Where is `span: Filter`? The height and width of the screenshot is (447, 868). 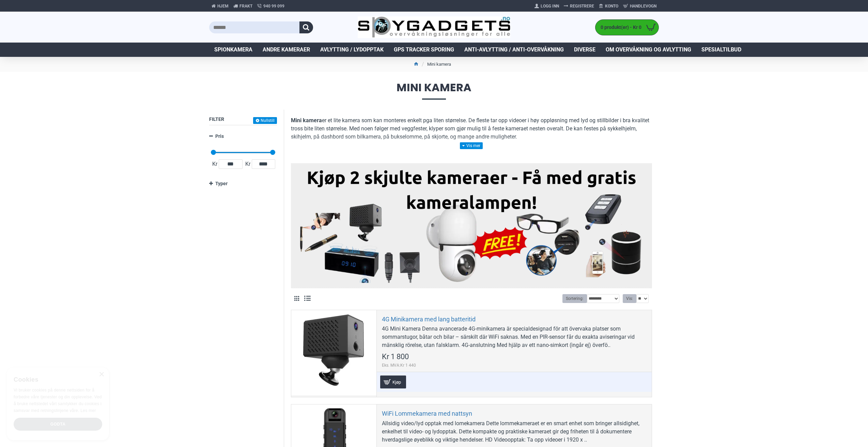
span: Filter is located at coordinates (217, 119).